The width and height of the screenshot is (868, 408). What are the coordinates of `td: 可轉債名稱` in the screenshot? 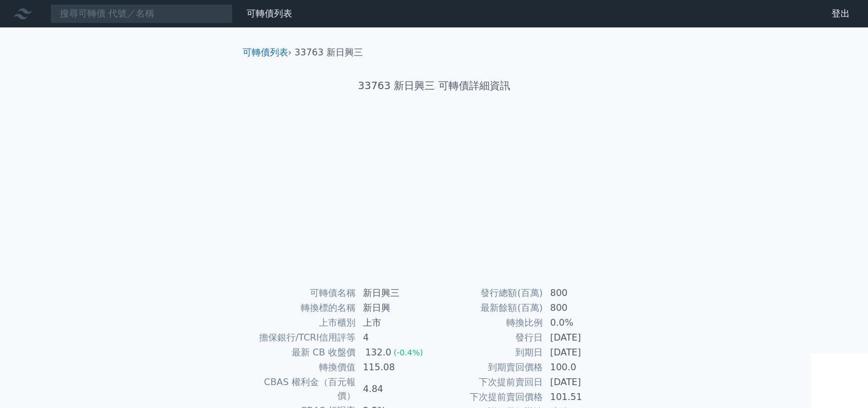 It's located at (302, 293).